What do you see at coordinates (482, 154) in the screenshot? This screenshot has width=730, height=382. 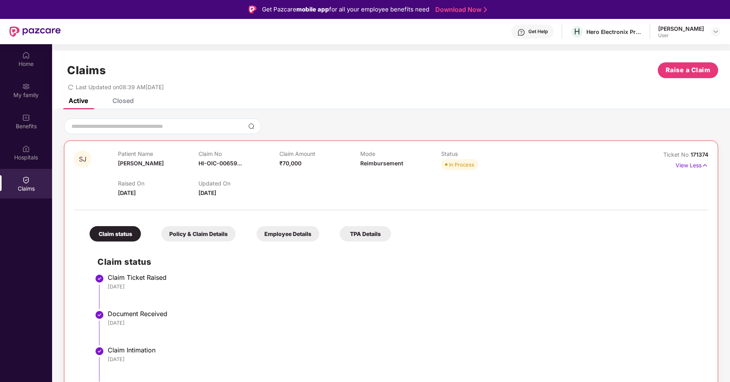 I see `p: Status` at bounding box center [482, 154].